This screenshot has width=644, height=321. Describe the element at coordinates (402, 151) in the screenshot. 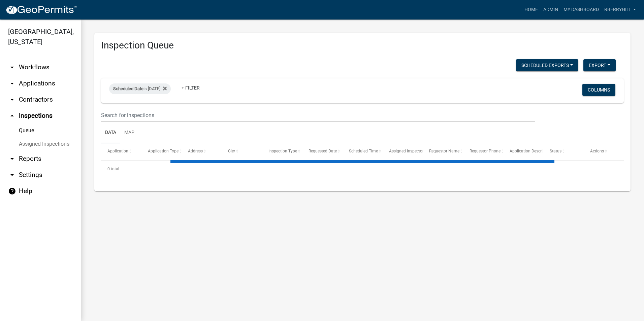

I see `datatable-header-cell: Assigned Inspector` at that location.